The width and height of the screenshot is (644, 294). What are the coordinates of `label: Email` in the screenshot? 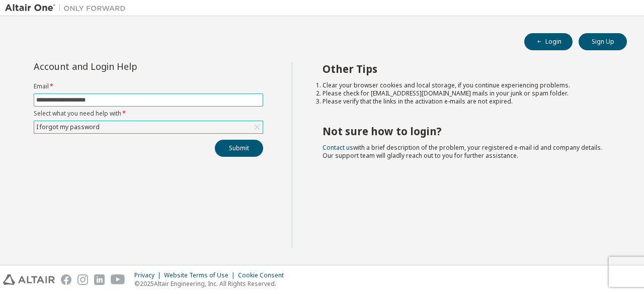 It's located at (149, 86).